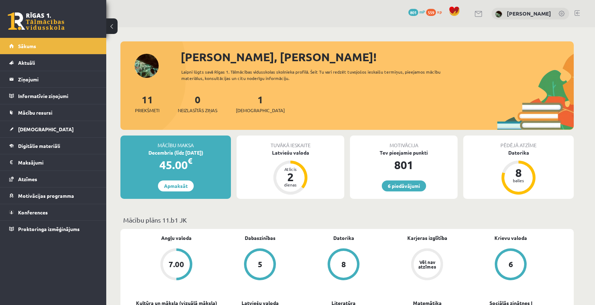 This screenshot has height=305, width=595. What do you see at coordinates (53, 46) in the screenshot?
I see `a: Sākums` at bounding box center [53, 46].